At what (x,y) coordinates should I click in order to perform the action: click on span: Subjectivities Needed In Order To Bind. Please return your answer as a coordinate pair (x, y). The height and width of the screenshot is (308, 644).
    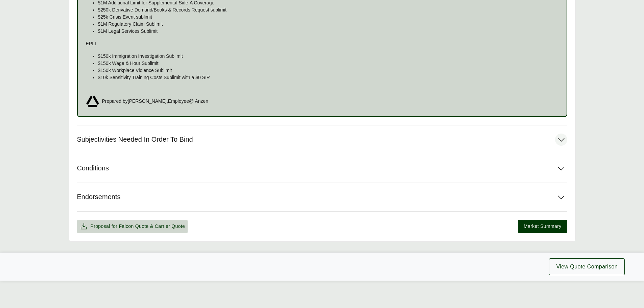
    Looking at the image, I should click on (135, 139).